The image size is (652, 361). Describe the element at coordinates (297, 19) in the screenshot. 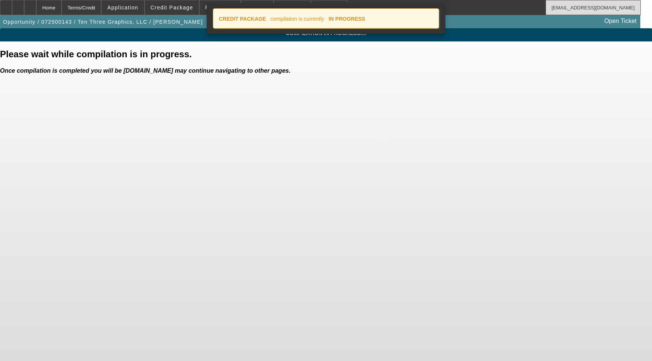

I see `span: compilation is currently` at that location.